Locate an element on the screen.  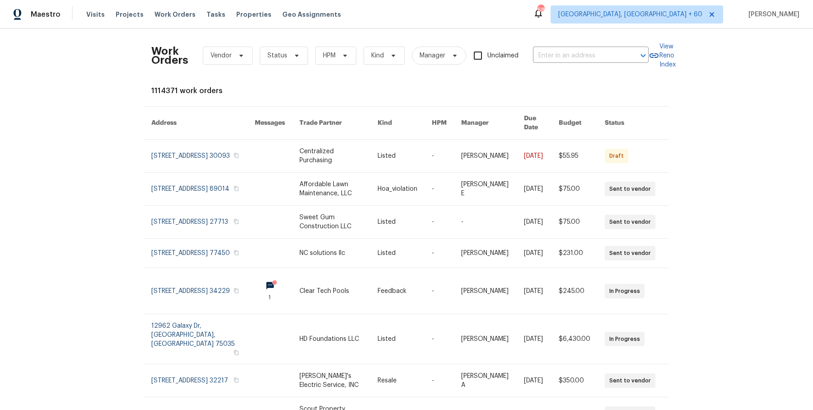
td: Sweet Gum Construction LLC is located at coordinates (331, 222).